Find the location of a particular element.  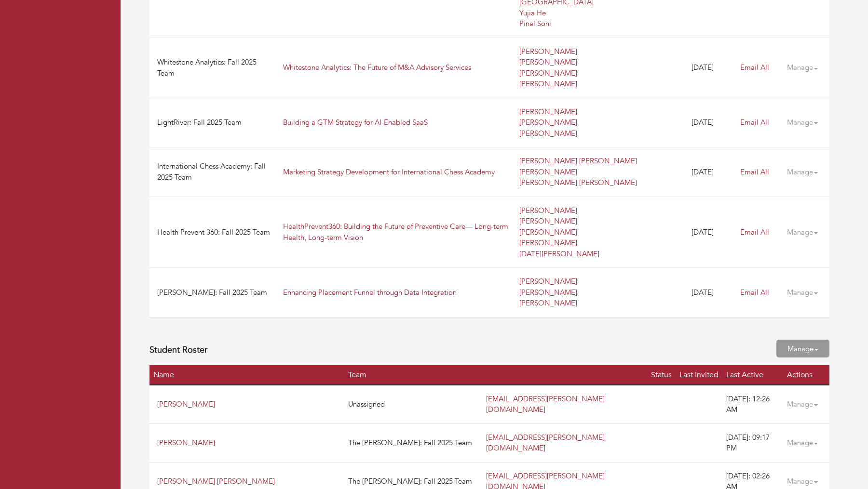

th: Last Active is located at coordinates (753, 375).